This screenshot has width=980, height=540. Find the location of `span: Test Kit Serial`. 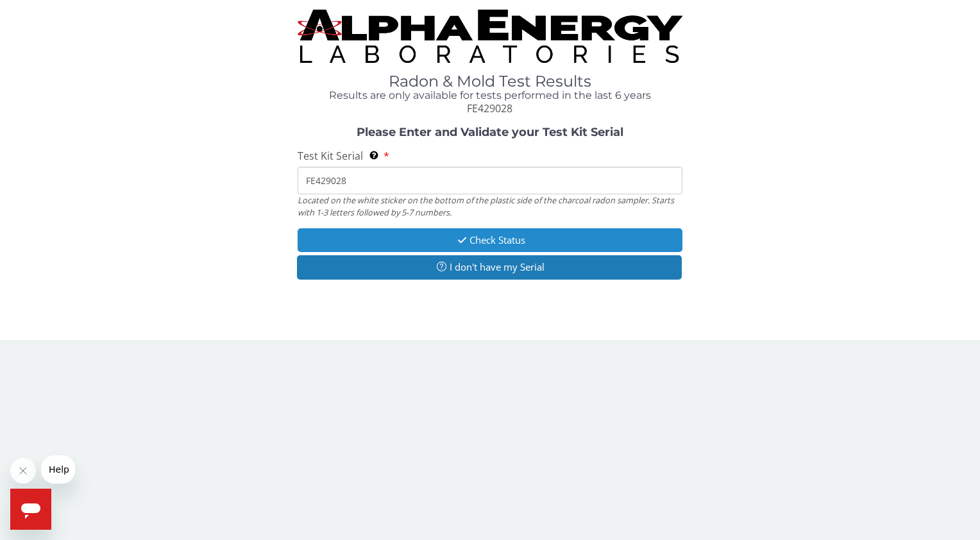

span: Test Kit Serial is located at coordinates (330, 156).